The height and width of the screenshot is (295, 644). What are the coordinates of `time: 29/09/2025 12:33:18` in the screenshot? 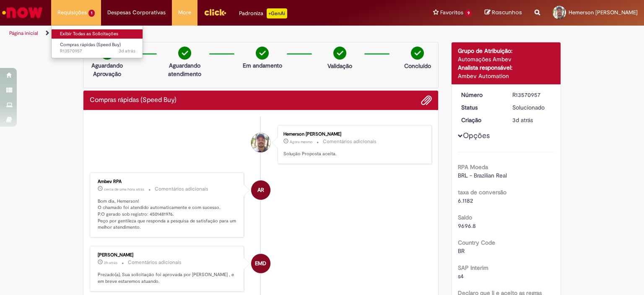 It's located at (301, 142).